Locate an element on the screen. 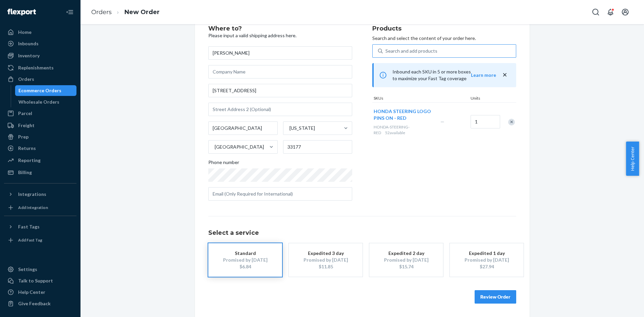 The image size is (644, 317). div: Remove Item is located at coordinates (511, 122).